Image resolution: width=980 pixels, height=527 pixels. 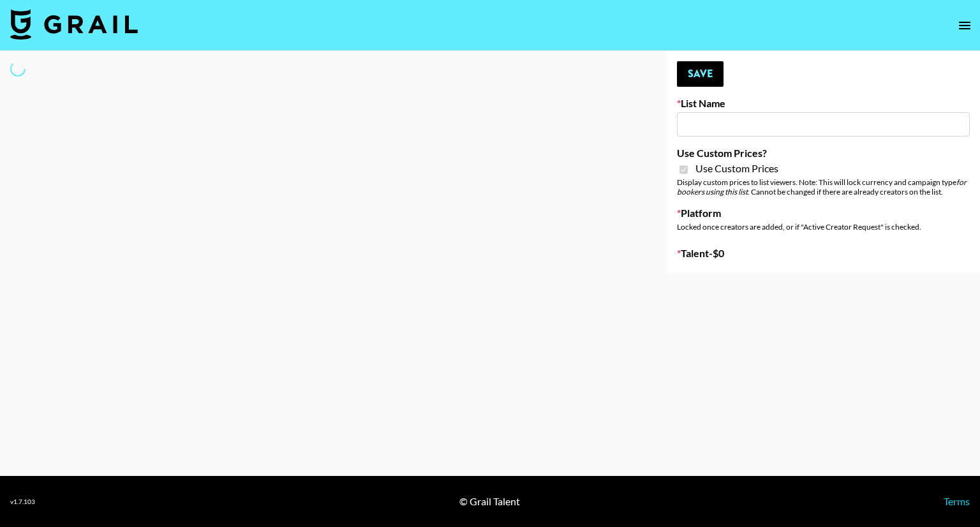 What do you see at coordinates (823, 213) in the screenshot?
I see `label: Platform` at bounding box center [823, 213].